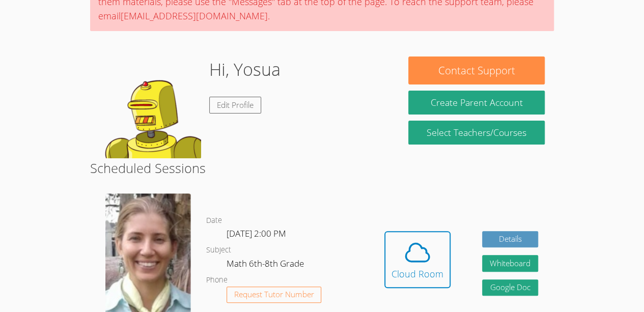 This screenshot has height=312, width=644. I want to click on button: Request Tutor Number, so click(274, 295).